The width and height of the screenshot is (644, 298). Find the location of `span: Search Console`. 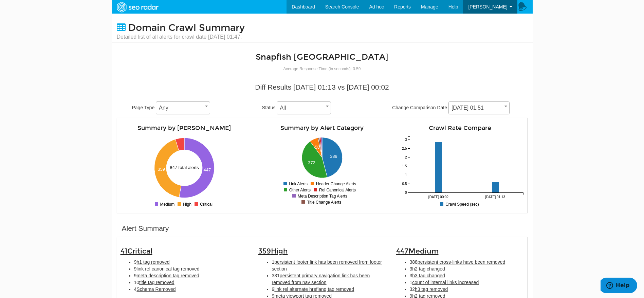

span: Search Console is located at coordinates (342, 7).